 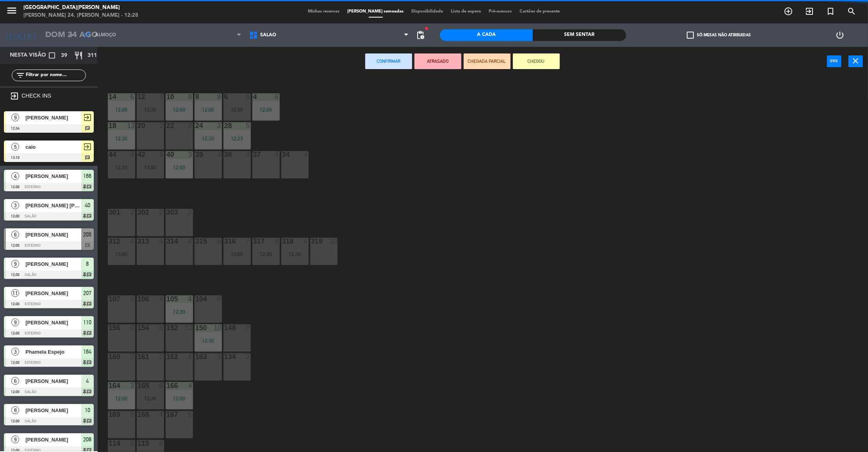 What do you see at coordinates (138, 241) in the screenshot?
I see `div: 313` at bounding box center [138, 241].